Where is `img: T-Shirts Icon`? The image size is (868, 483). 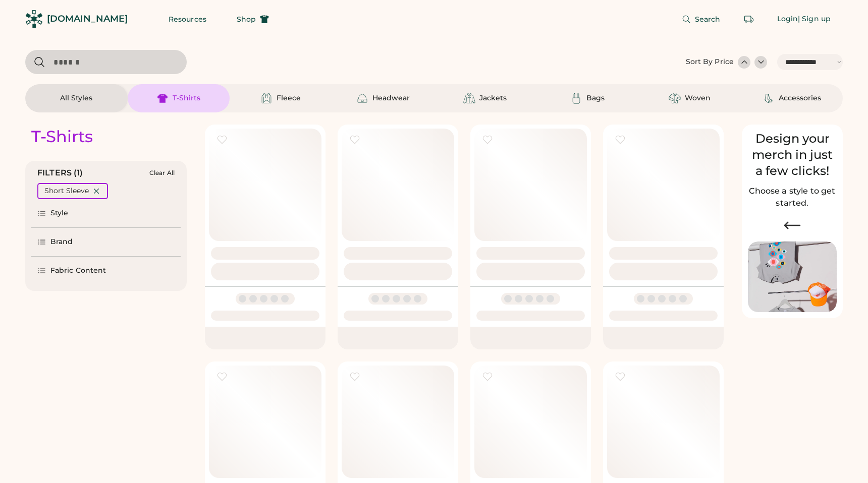
img: T-Shirts Icon is located at coordinates (162, 98).